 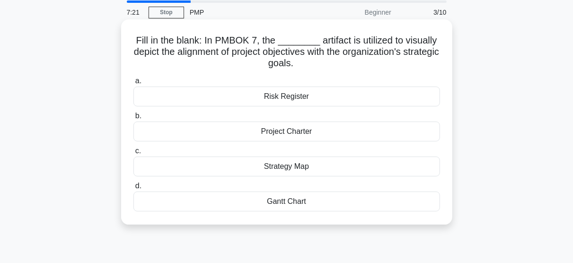 I want to click on div: 7:21, so click(x=135, y=12).